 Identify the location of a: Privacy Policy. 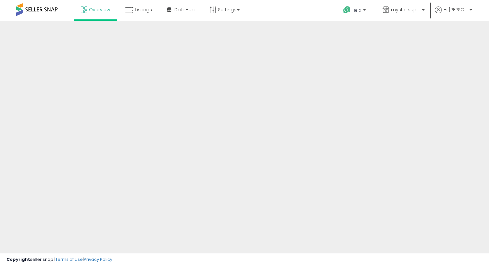
(98, 260).